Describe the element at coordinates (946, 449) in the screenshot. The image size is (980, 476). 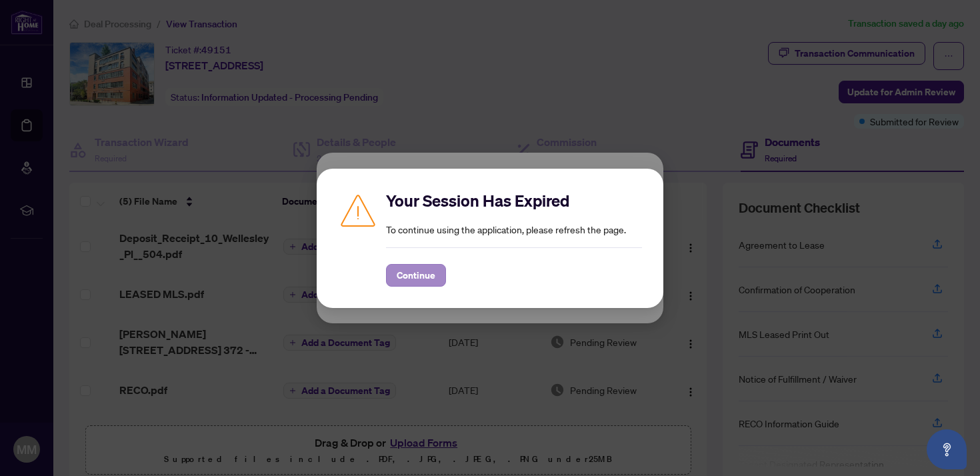
I see `button: Open asap` at that location.